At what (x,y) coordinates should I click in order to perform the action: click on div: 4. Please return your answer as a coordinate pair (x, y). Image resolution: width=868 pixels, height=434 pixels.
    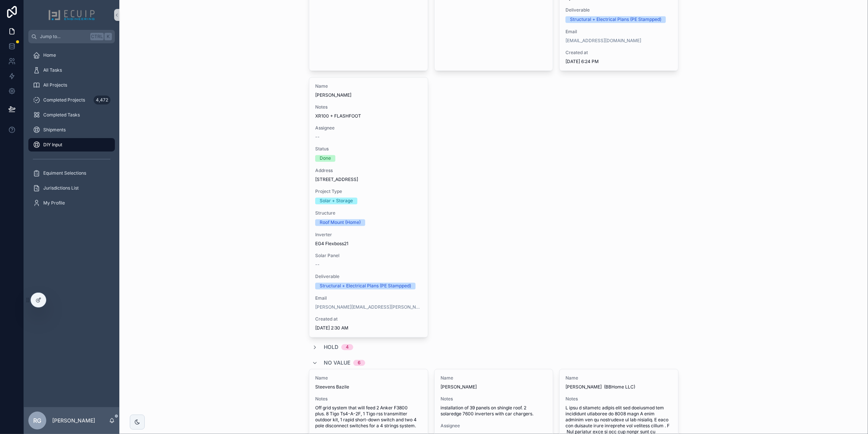
    Looking at the image, I should click on (347, 347).